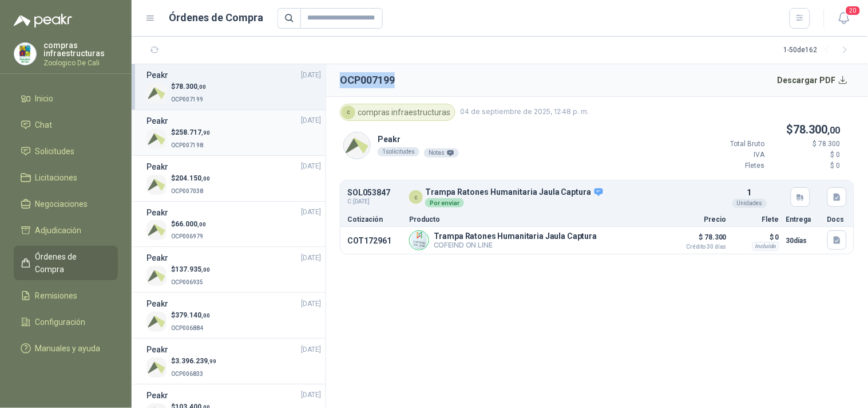 This screenshot has width=868, height=408. What do you see at coordinates (845, 19) in the screenshot?
I see `button: 20` at bounding box center [845, 19].